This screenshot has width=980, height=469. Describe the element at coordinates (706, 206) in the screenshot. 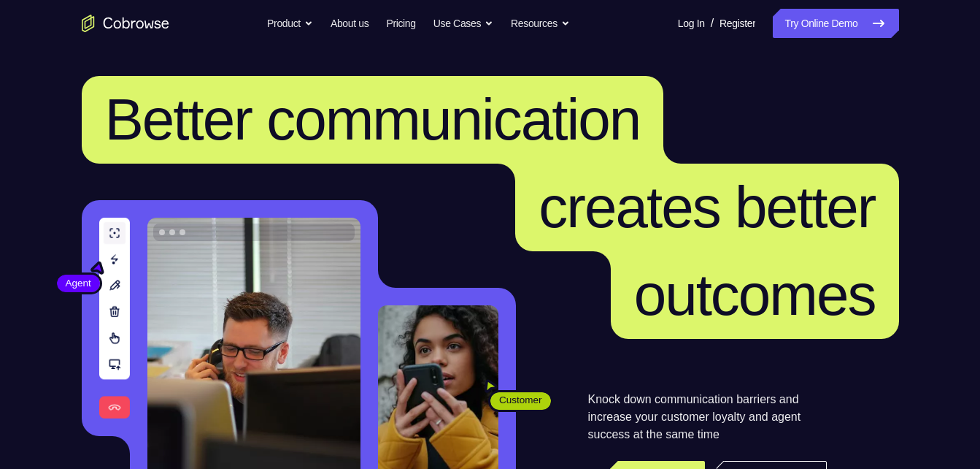

I see `span: creates better` at that location.